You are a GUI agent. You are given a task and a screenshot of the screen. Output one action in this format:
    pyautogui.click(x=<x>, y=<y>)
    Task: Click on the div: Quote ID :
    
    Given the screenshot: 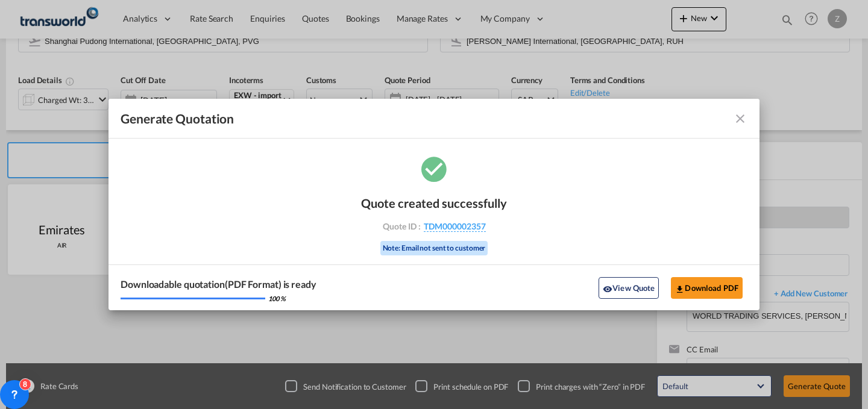 What is the action you would take?
    pyautogui.click(x=434, y=227)
    